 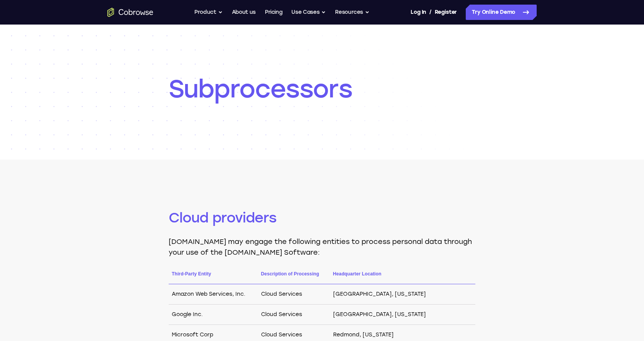 What do you see at coordinates (446, 12) in the screenshot?
I see `a: Register` at bounding box center [446, 12].